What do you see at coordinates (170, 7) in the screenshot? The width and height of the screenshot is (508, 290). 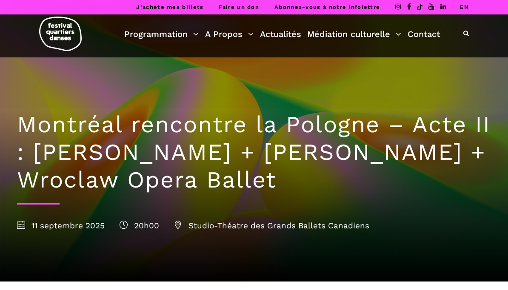 I see `a: J’achète mes billets` at bounding box center [170, 7].